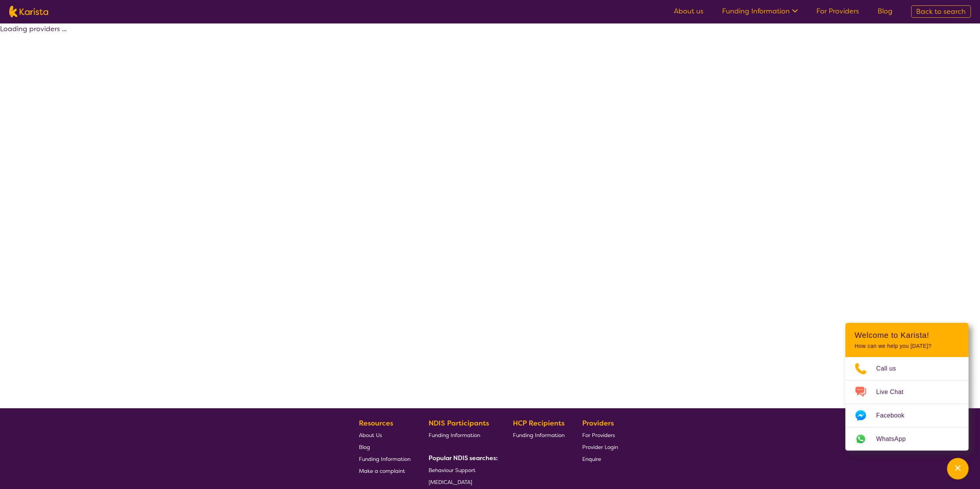  I want to click on b: Resources, so click(375, 423).